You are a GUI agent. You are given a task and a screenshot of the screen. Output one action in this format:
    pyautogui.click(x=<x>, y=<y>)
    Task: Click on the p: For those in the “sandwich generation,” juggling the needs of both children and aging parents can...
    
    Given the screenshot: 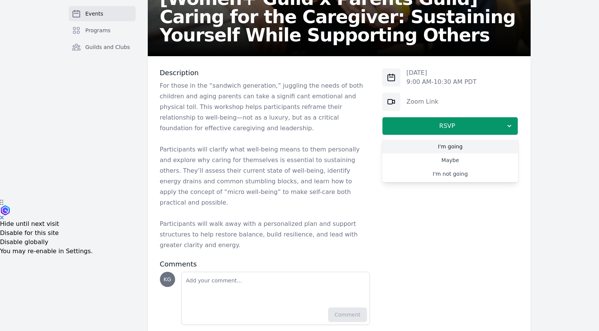 What is the action you would take?
    pyautogui.click(x=265, y=107)
    